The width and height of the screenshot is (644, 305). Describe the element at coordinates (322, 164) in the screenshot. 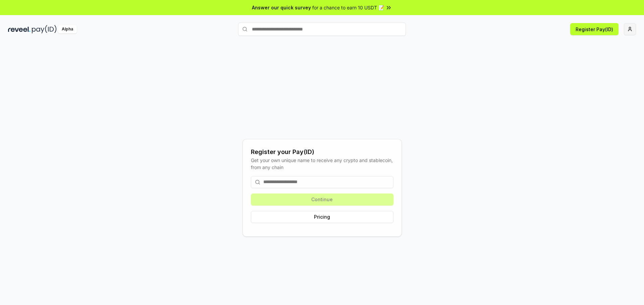

I see `div: Get your own unique name to receive any crypto and stablecoin, from any chain` at that location.